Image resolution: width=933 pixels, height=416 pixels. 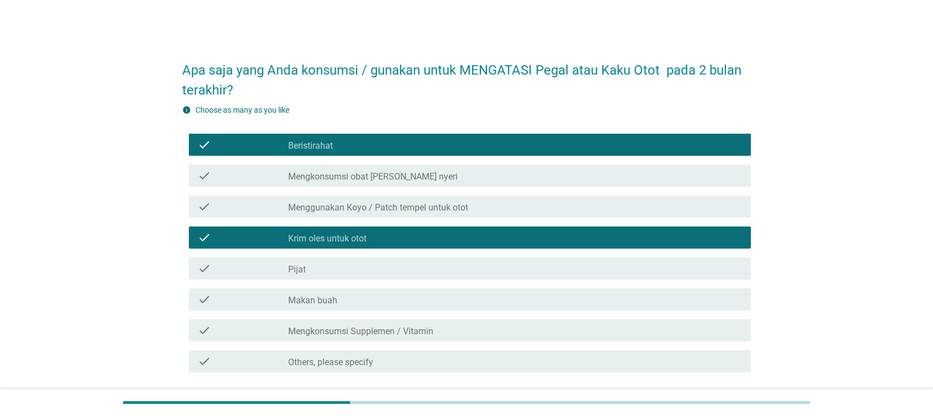 I want to click on i: info, so click(x=187, y=110).